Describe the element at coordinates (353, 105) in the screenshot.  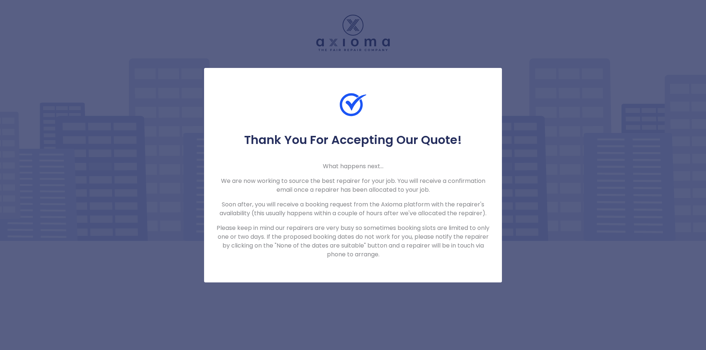
I see `img: Check` at that location.